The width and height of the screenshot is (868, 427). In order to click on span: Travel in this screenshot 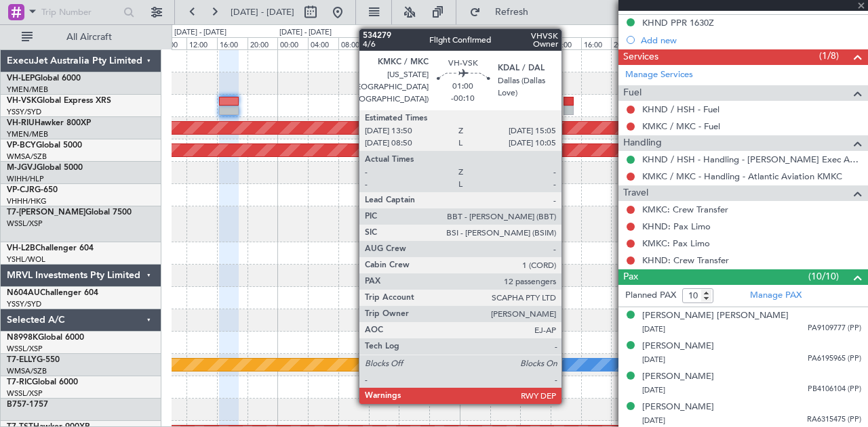, I will do `click(636, 193)`.